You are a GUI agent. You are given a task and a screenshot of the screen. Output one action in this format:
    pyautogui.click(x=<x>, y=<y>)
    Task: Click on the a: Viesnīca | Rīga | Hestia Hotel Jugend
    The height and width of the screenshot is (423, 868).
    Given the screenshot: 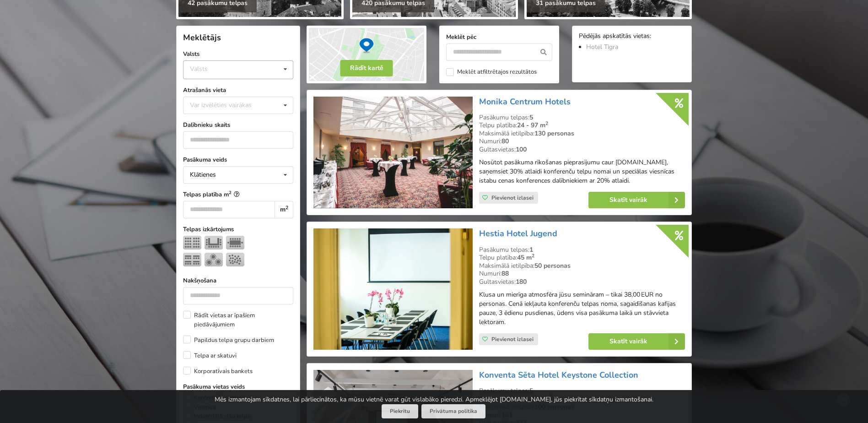 What is the action you would take?
    pyautogui.click(x=392, y=289)
    